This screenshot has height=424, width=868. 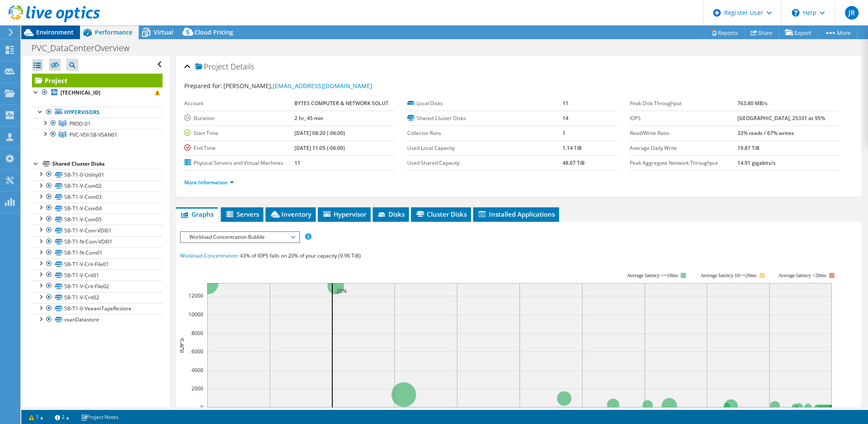 What do you see at coordinates (239, 118) in the screenshot?
I see `label: Duration` at bounding box center [239, 118].